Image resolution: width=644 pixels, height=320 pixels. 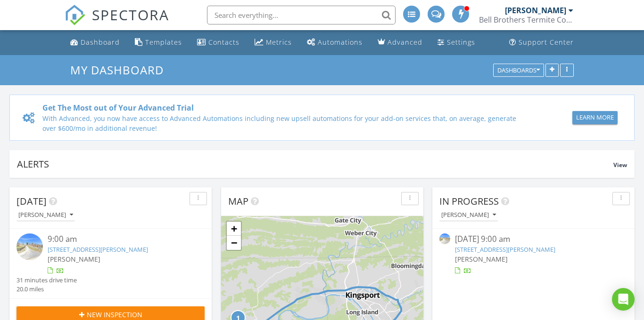 What do you see at coordinates (46, 289) in the screenshot?
I see `div: 20.0 miles` at bounding box center [46, 289].